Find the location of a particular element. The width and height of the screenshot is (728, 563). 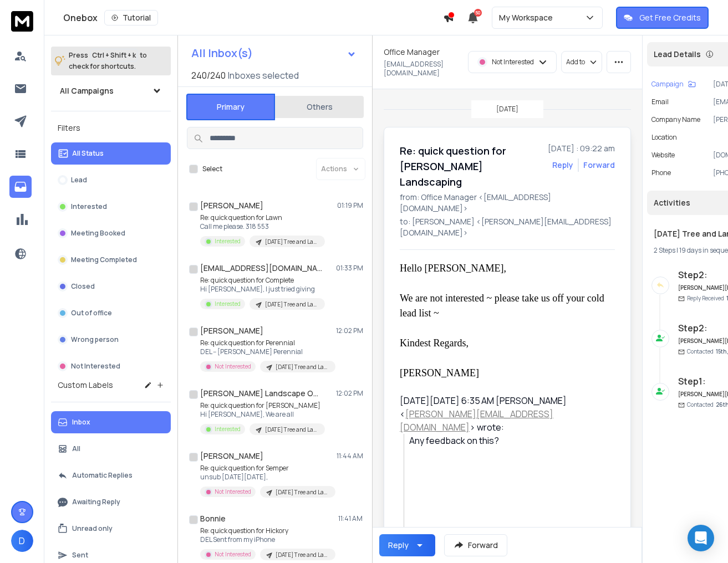

p: Phone is located at coordinates (661, 173).